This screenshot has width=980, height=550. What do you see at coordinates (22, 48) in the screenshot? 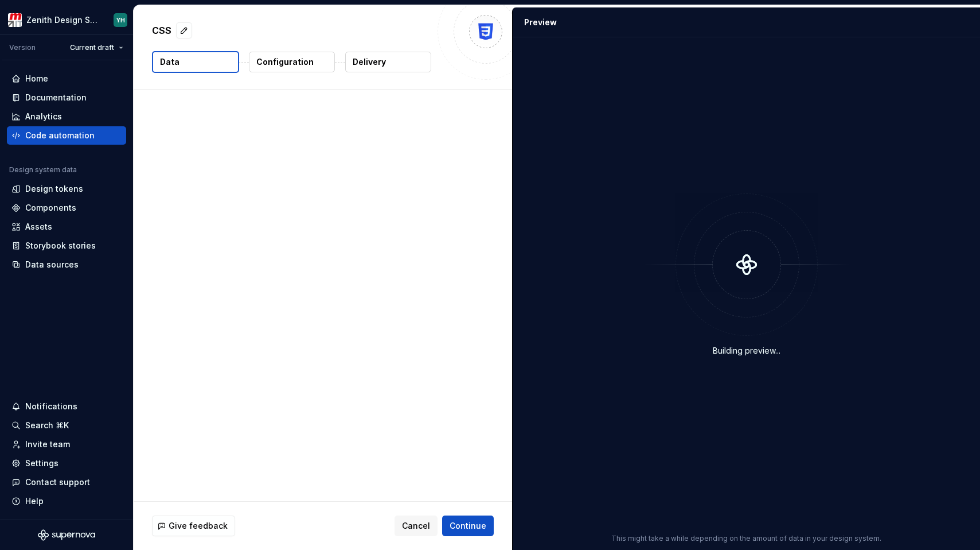
I see `div: Version` at bounding box center [22, 48].